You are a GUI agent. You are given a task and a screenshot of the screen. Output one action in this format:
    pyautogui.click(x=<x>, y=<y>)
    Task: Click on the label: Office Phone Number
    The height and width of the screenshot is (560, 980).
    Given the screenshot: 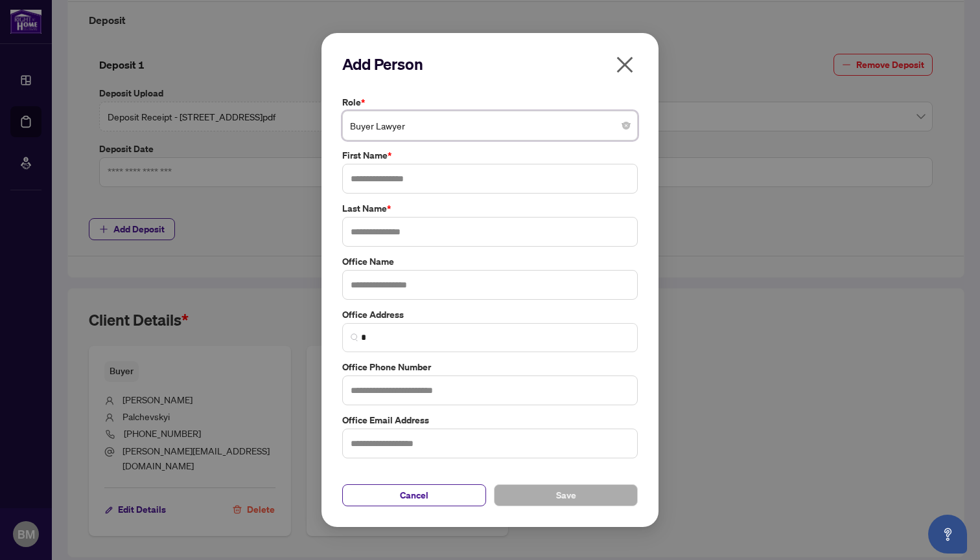 What is the action you would take?
    pyautogui.click(x=490, y=367)
    